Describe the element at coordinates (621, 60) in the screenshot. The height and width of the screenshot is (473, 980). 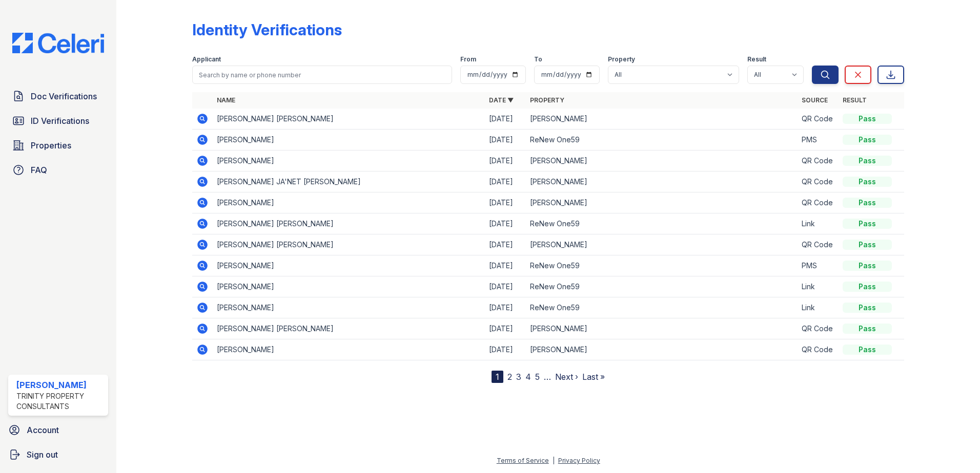
I see `label: Property` at that location.